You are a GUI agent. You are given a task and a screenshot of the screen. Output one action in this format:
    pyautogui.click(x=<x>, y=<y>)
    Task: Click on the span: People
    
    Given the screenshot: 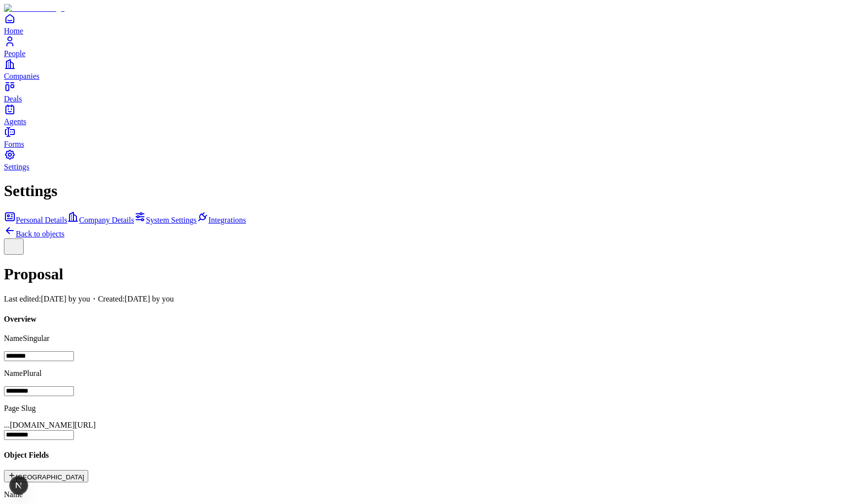 What is the action you would take?
    pyautogui.click(x=14, y=53)
    